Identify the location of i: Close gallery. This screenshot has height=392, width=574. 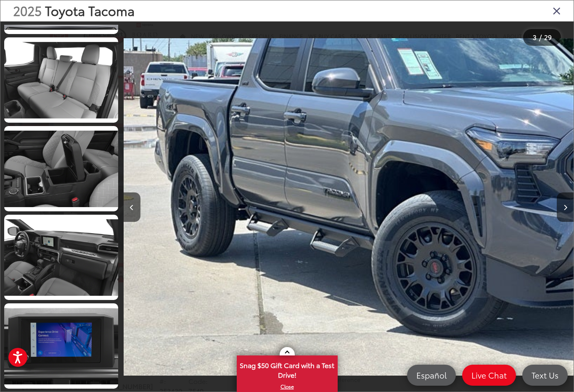
(557, 11).